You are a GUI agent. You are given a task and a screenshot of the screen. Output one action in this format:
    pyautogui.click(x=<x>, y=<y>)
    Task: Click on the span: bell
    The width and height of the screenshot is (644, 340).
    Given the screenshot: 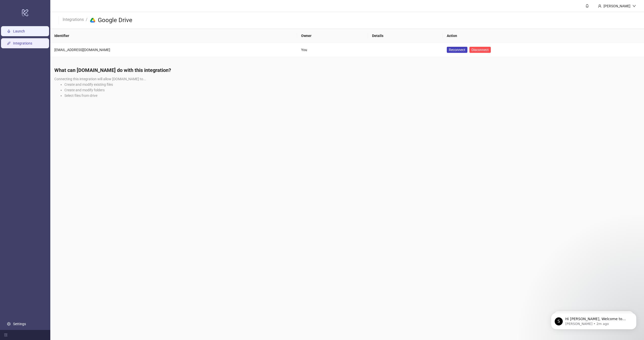 What is the action you would take?
    pyautogui.click(x=587, y=6)
    